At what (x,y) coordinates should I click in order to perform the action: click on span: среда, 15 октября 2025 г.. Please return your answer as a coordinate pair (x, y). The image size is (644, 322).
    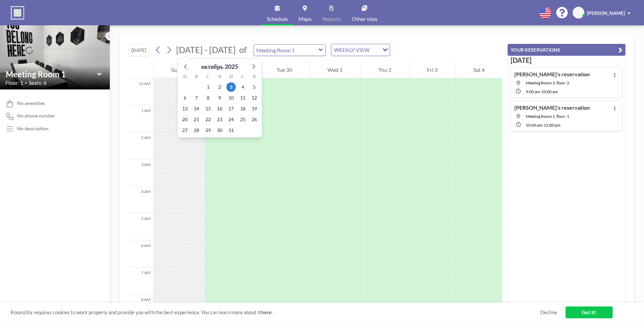
    Looking at the image, I should click on (208, 109).